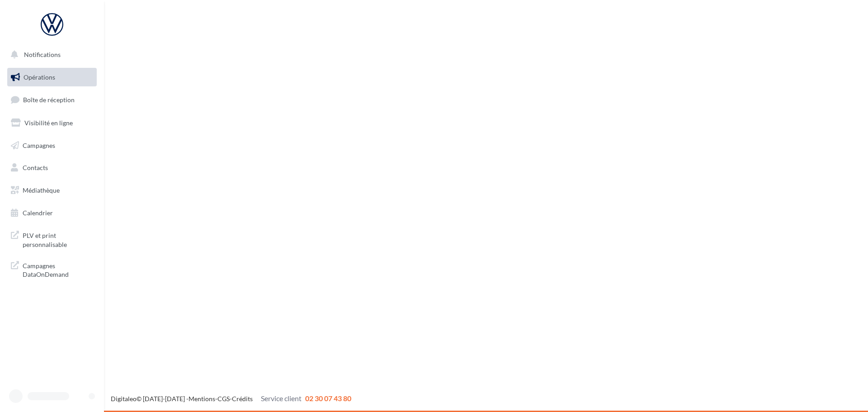 The image size is (868, 412). What do you see at coordinates (52, 123) in the screenshot?
I see `a: Visibilité en ligne` at bounding box center [52, 123].